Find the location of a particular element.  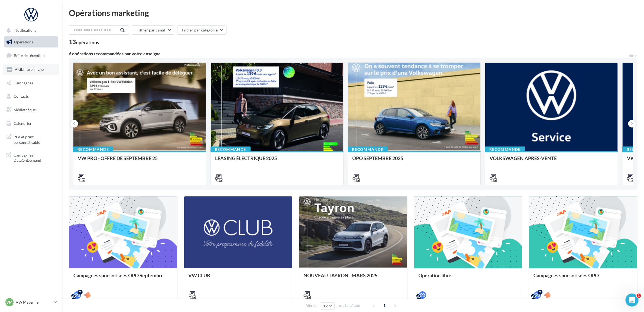

button: Filtrer par catégorie is located at coordinates (202, 30).